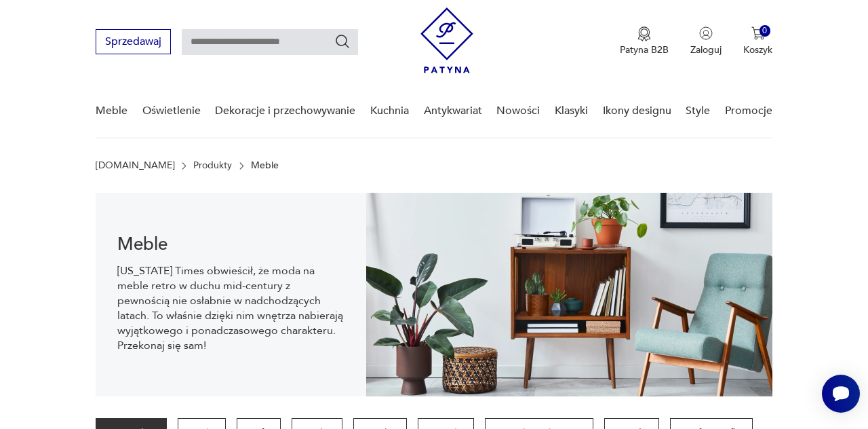  What do you see at coordinates (644, 42) in the screenshot?
I see `button: Patyna B2B` at bounding box center [644, 42].